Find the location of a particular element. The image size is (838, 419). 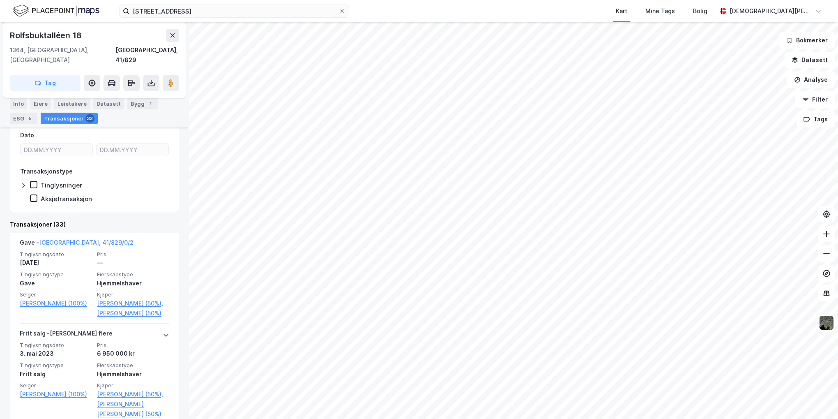

div: Bygg is located at coordinates (143, 104).